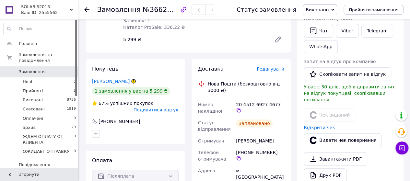 This screenshot has height=181, width=410. I want to click on span: 1, so click(75, 91).